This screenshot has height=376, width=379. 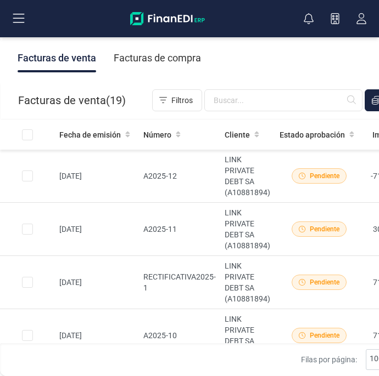 What do you see at coordinates (116, 100) in the screenshot?
I see `span: 19` at bounding box center [116, 100].